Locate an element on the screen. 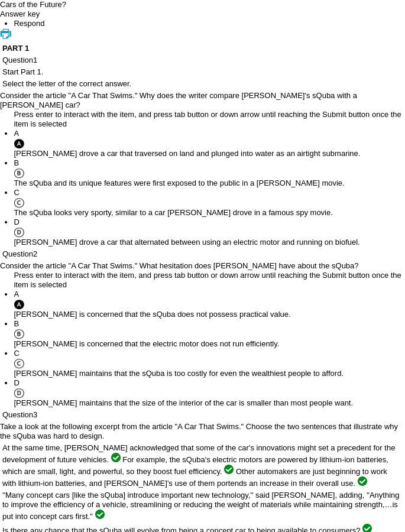 The height and width of the screenshot is (532, 405). h3: PART 1 is located at coordinates (202, 49).